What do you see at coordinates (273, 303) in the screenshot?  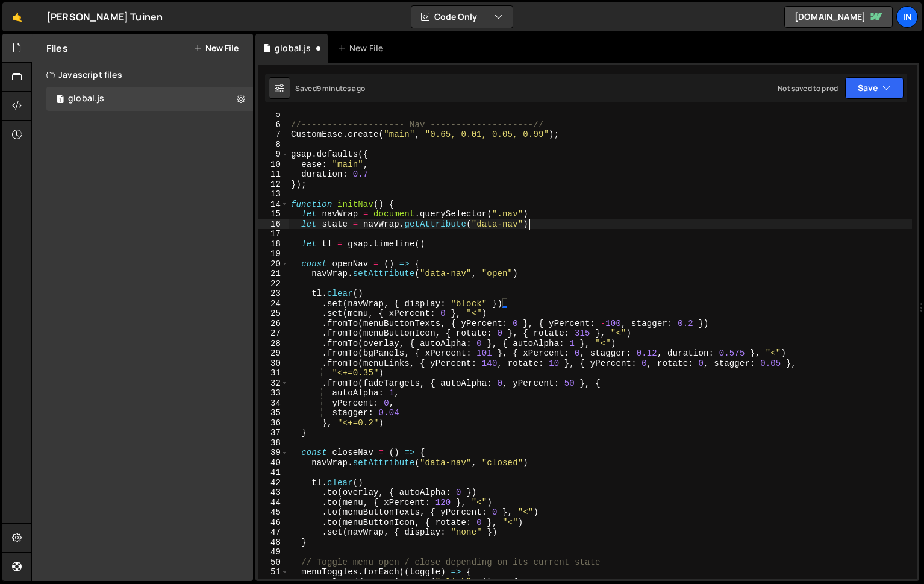 I see `div: 24` at bounding box center [273, 303].